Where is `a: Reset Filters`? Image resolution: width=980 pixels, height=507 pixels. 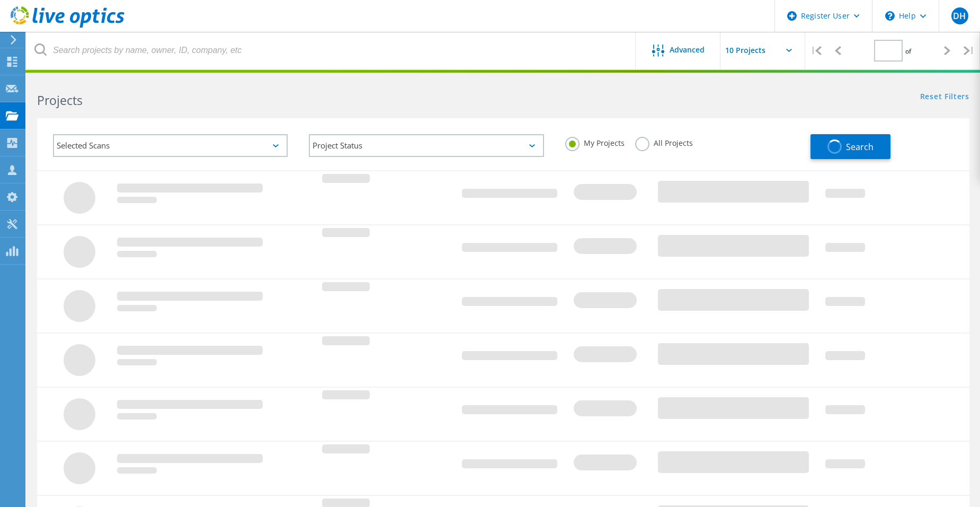
a: Reset Filters is located at coordinates (945, 97).